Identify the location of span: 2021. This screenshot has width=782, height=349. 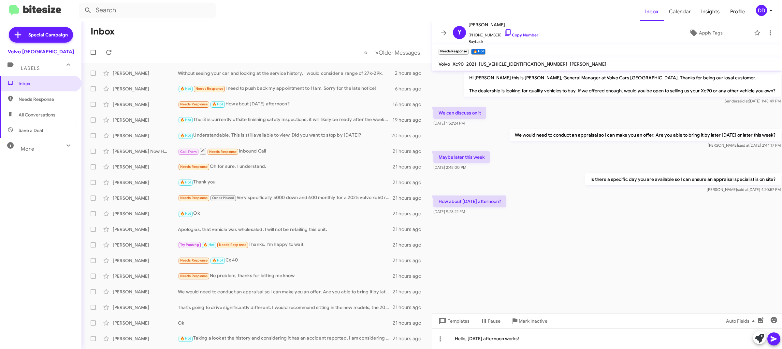
(471, 64).